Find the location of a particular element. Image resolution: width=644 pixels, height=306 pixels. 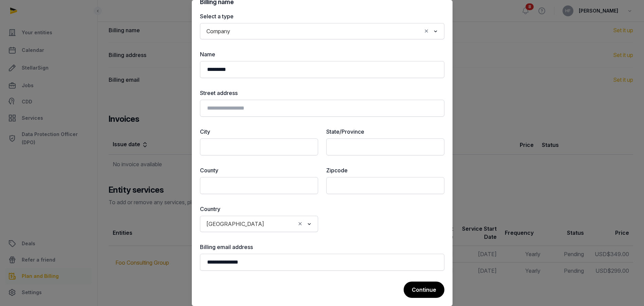

span: Company is located at coordinates (219, 31).